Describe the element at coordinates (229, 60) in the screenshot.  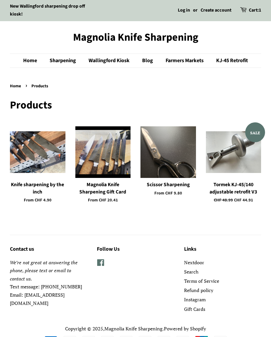
I see `a: KJ-45 Retrofit` at that location.